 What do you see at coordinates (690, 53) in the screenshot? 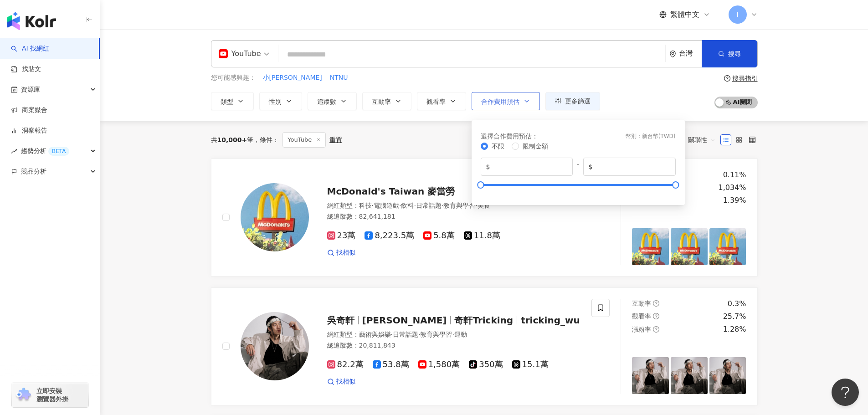
I see `div: 台灣` at bounding box center [690, 53].